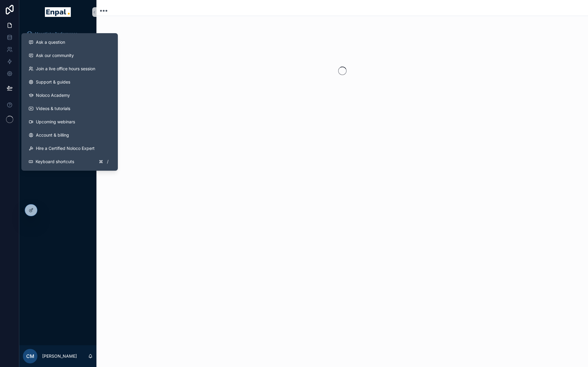 The image size is (588, 367). Describe the element at coordinates (53, 95) in the screenshot. I see `span: Noloco Academy` at that location.